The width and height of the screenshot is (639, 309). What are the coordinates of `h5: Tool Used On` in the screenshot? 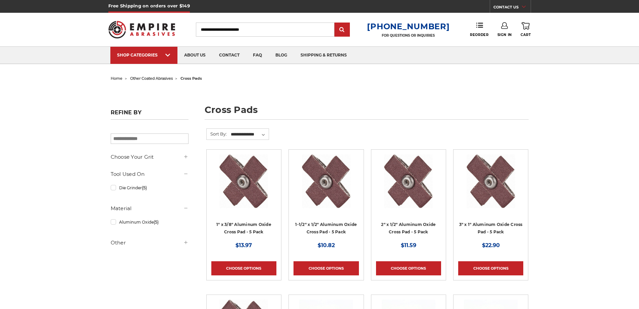 It's located at (150, 174).